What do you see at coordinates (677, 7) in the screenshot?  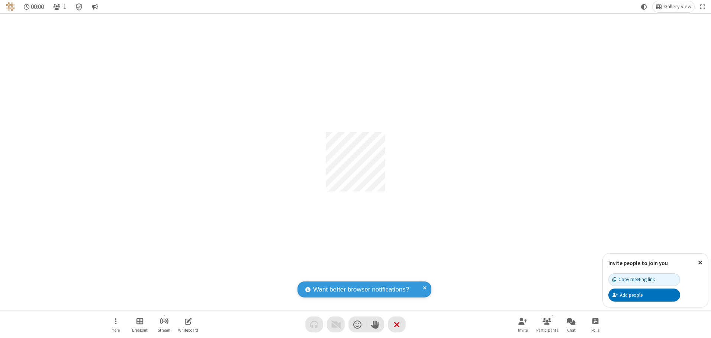 I see `span: Gallery view` at bounding box center [677, 7].